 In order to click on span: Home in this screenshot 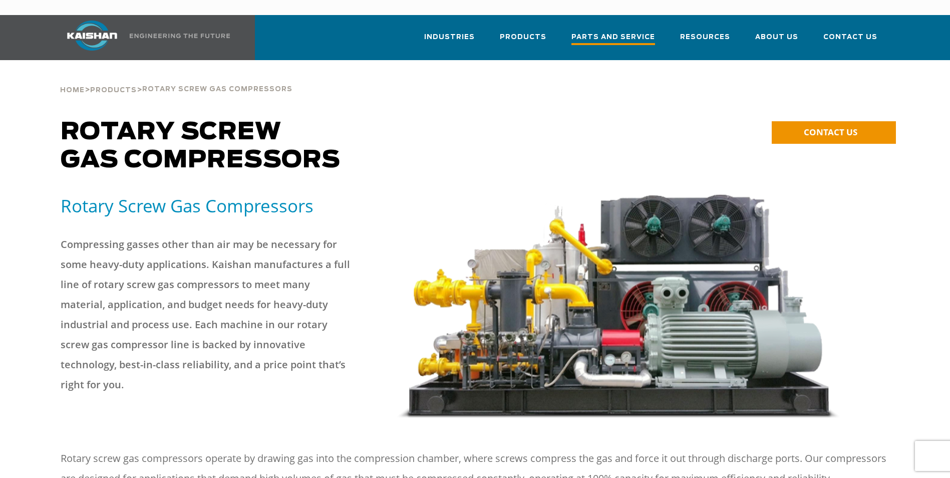, I will do `click(72, 90)`.